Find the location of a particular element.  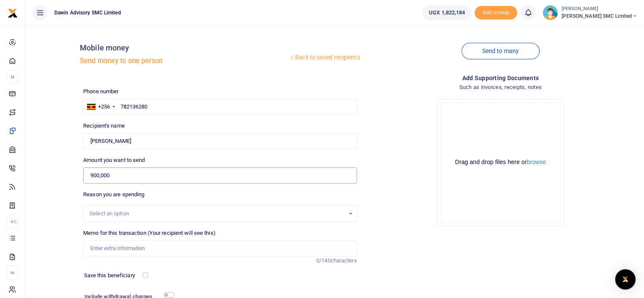

label: Phone number is located at coordinates (101, 92).